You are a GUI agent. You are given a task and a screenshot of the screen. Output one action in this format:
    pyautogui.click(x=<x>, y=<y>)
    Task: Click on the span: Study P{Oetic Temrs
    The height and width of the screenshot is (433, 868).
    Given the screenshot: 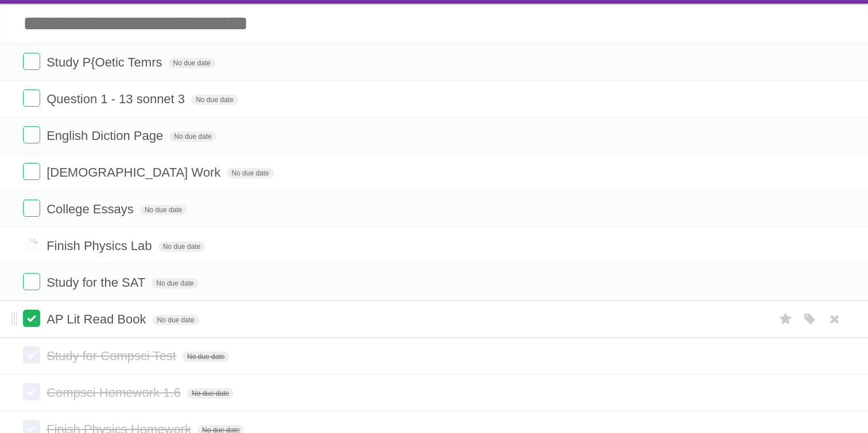 What is the action you would take?
    pyautogui.click(x=106, y=62)
    